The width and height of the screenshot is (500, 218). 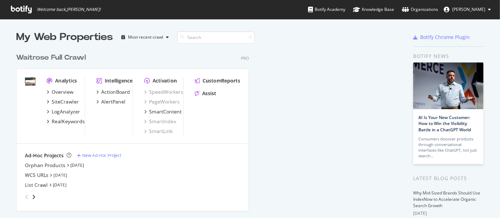 I want to click on a: Orphan Products, so click(x=45, y=166).